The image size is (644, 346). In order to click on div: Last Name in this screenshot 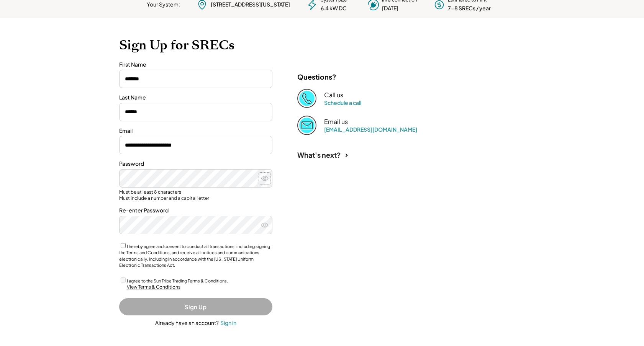, I will do `click(196, 98)`.